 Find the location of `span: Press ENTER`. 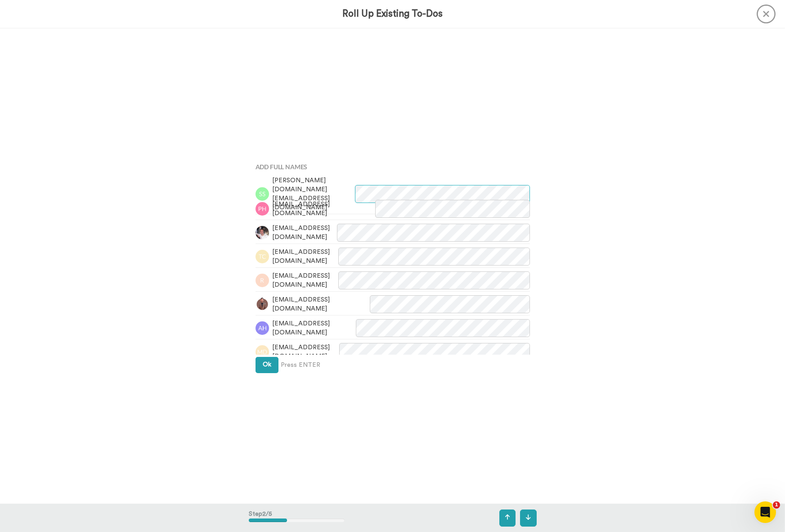

span: Press ENTER is located at coordinates (300, 365).